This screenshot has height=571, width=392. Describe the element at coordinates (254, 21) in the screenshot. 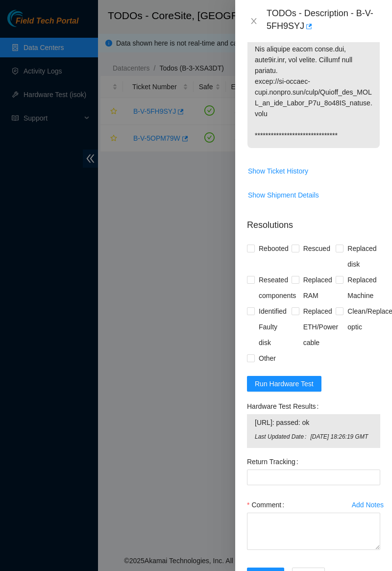

I see `button: Close` at that location.